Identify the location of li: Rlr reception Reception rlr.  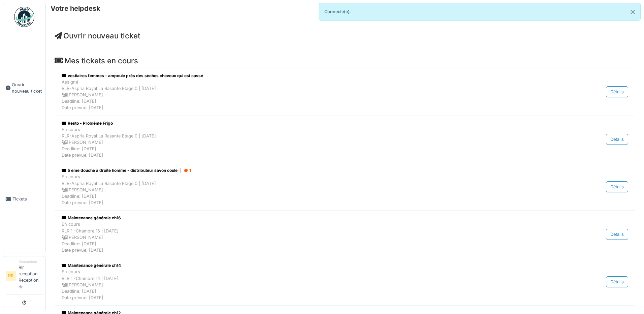
(31, 276).